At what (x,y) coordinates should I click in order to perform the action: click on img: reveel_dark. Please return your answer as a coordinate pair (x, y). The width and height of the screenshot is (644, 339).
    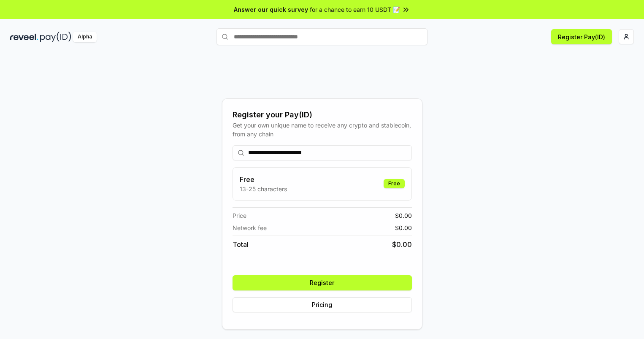
    Looking at the image, I should click on (24, 37).